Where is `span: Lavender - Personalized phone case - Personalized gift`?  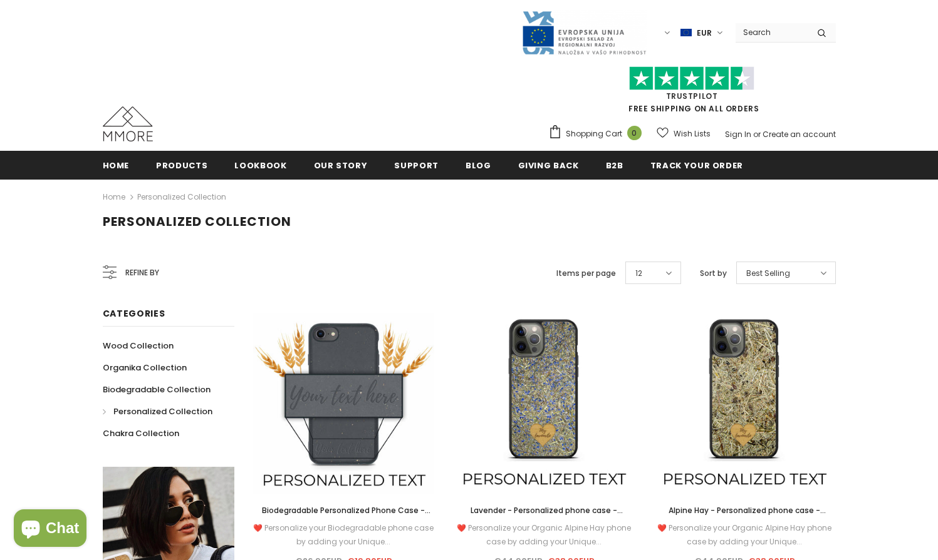
span: Lavender - Personalized phone case - Personalized gift is located at coordinates (546, 517).